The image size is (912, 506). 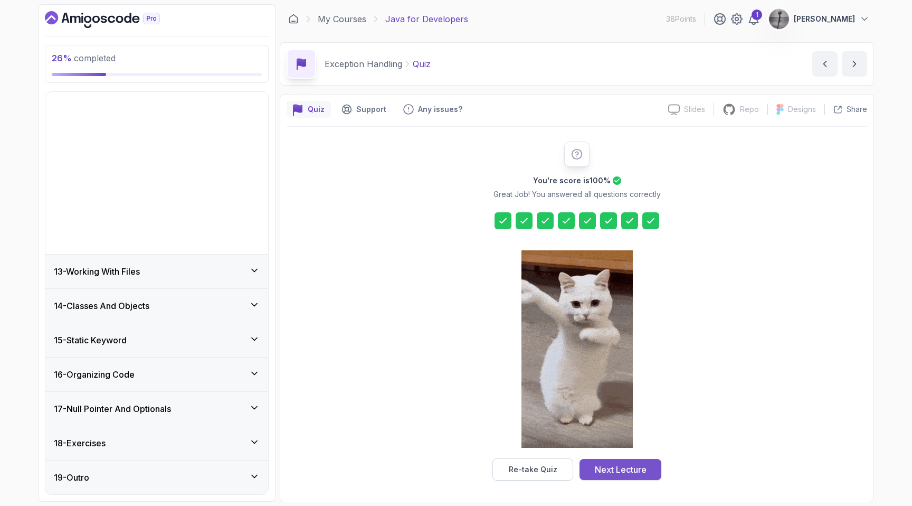 I want to click on button: Feedback button, so click(x=433, y=109).